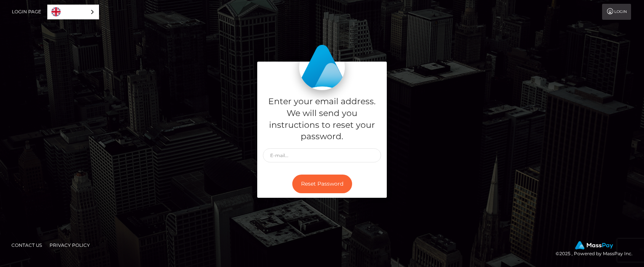 This screenshot has width=644, height=267. I want to click on a: Privacy Policy, so click(69, 245).